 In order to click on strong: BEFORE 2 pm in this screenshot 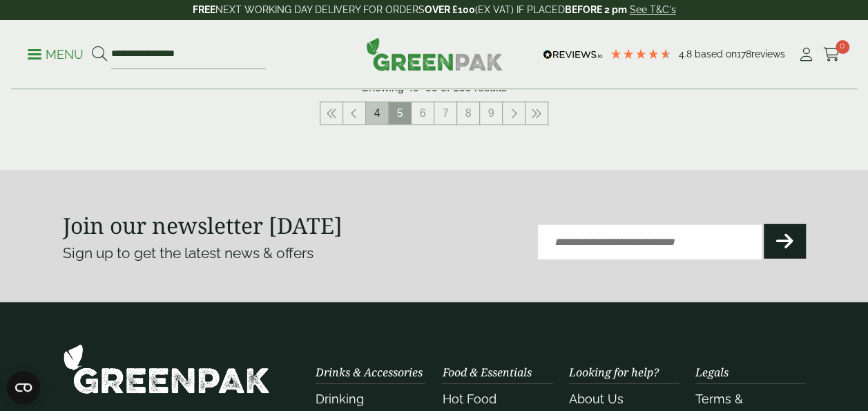, I will do `click(596, 9)`.